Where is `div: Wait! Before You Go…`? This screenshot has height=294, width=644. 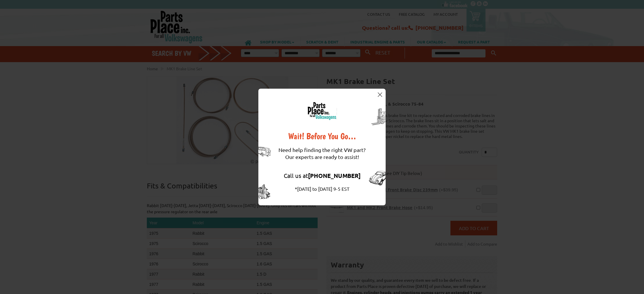
div: Wait! Before You Go… is located at coordinates (322, 136).